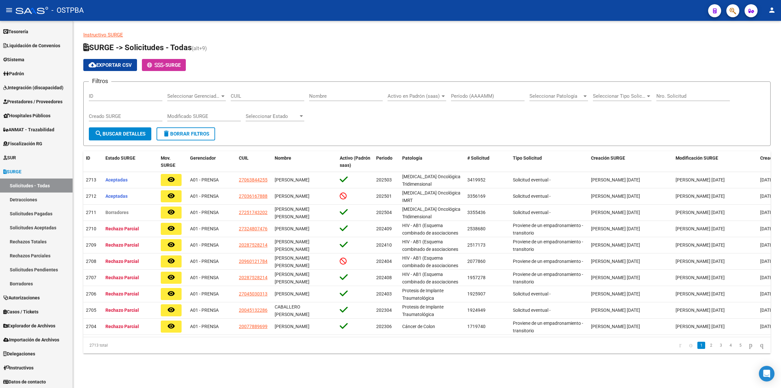 Image resolution: width=781 pixels, height=388 pixels. I want to click on span: Sistema, so click(14, 60).